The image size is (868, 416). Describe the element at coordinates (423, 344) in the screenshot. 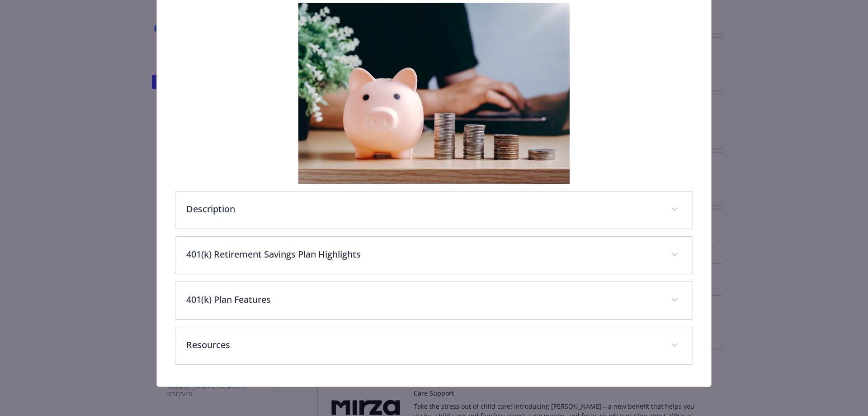

I see `p: Resources` at that location.